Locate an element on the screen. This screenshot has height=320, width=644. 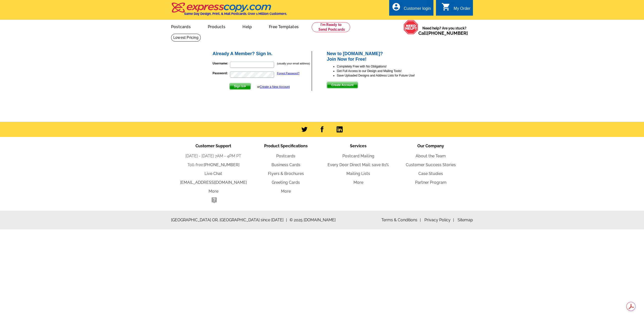
span: Our Company is located at coordinates (431, 146).